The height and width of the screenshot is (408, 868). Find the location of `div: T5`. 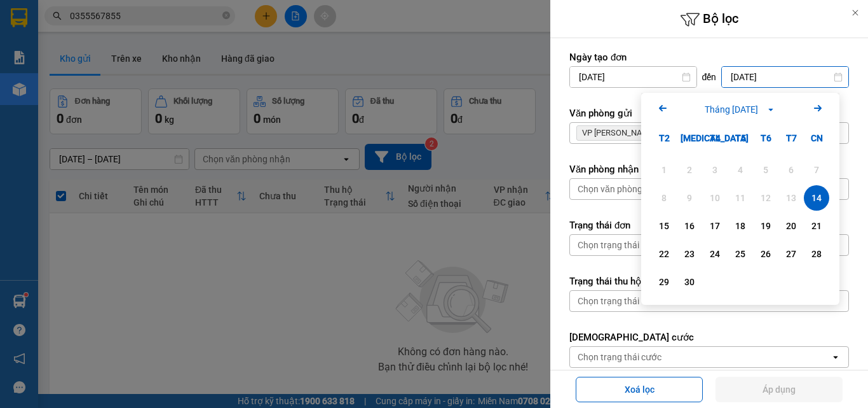

div: T5 is located at coordinates (741, 138).